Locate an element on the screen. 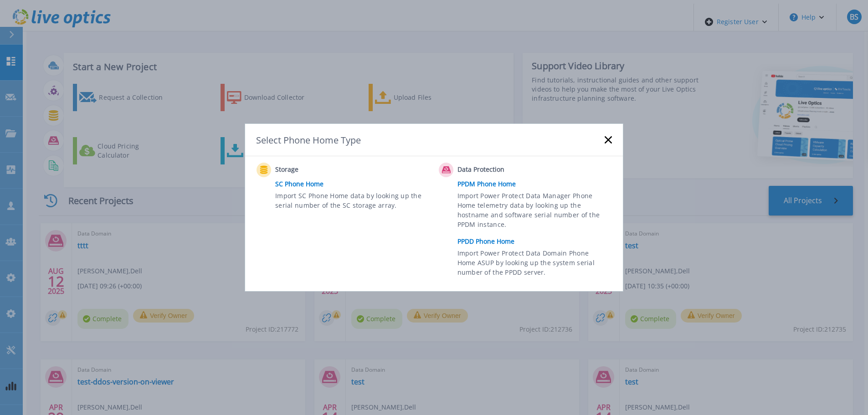  span: Data Protection is located at coordinates (503, 170).